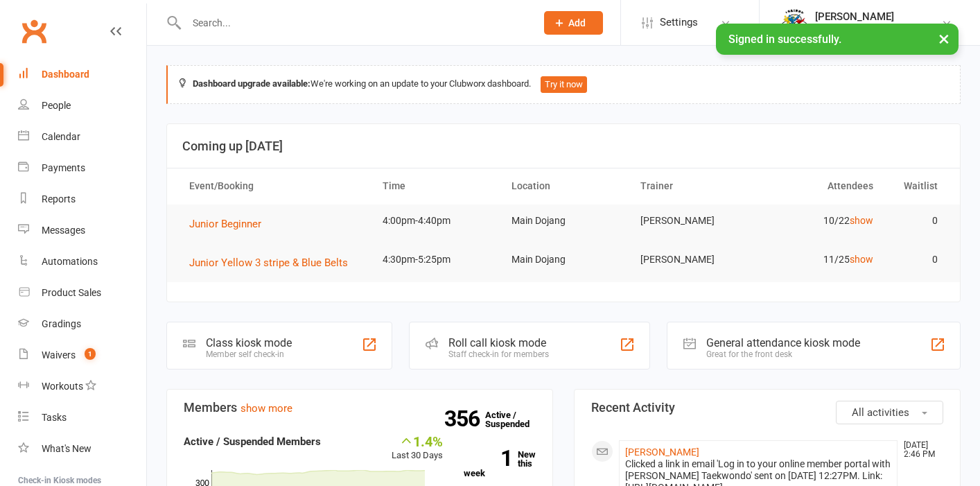 The height and width of the screenshot is (486, 980). I want to click on div: Tasks, so click(54, 418).